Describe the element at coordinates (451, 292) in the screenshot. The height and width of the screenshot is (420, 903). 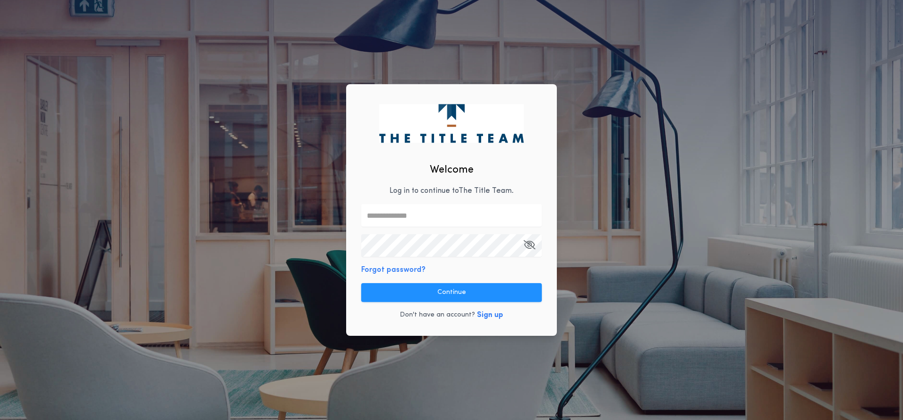
I see `button: Continue` at that location.